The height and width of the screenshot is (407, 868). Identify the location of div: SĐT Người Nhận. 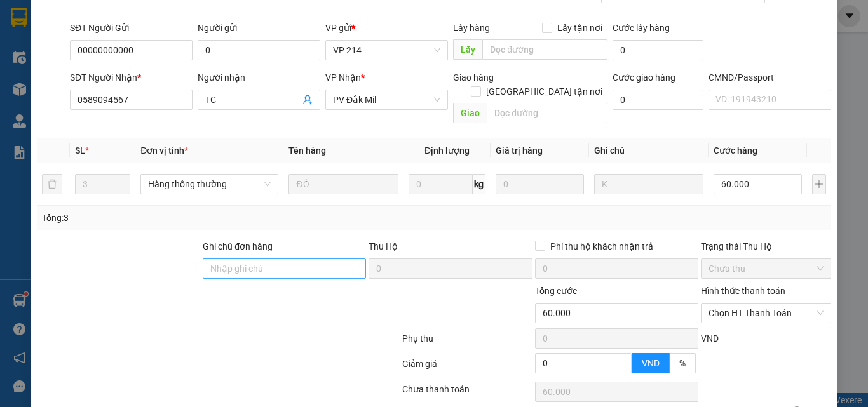
(131, 78).